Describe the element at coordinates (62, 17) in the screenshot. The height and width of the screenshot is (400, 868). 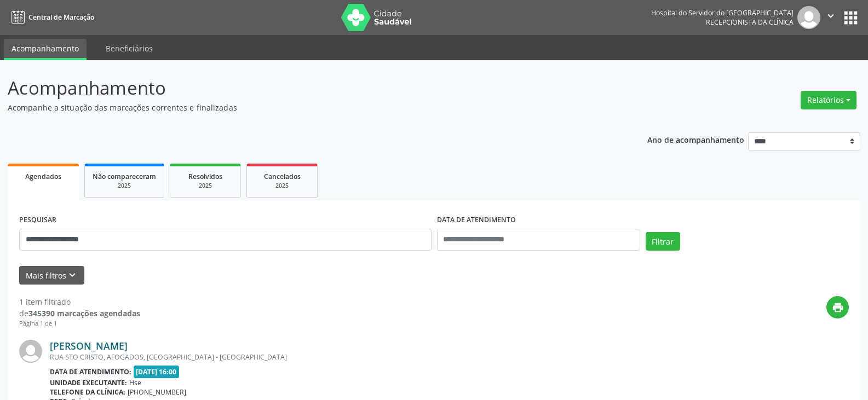
I see `span: Central de Marcação` at that location.